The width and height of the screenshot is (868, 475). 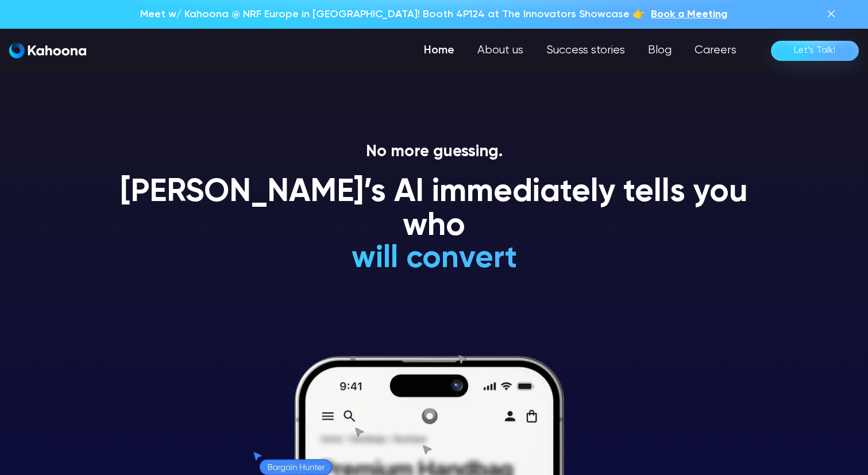 What do you see at coordinates (815, 51) in the screenshot?
I see `a: Let’s Talk!` at bounding box center [815, 51].